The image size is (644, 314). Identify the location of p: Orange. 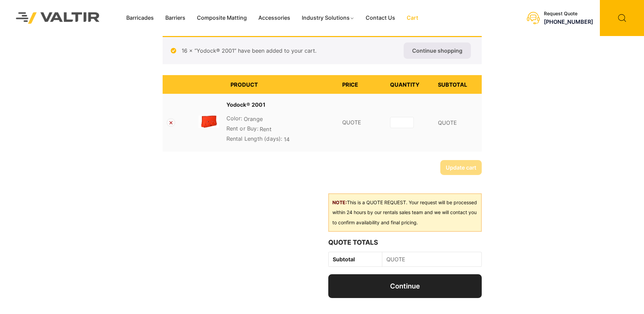
(280, 119).